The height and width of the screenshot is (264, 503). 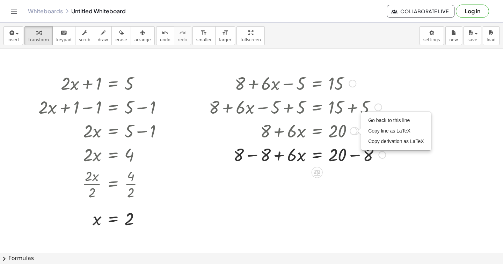 What do you see at coordinates (473, 36) in the screenshot?
I see `button: save` at bounding box center [473, 36].